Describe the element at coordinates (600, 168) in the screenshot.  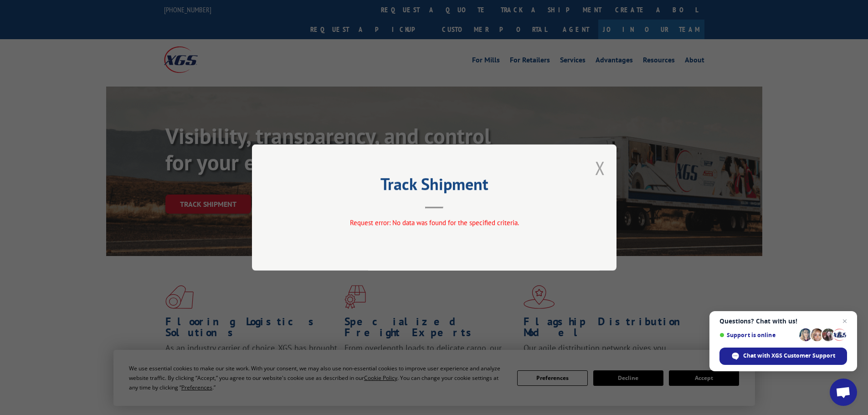
I see `button: Close modal` at that location.